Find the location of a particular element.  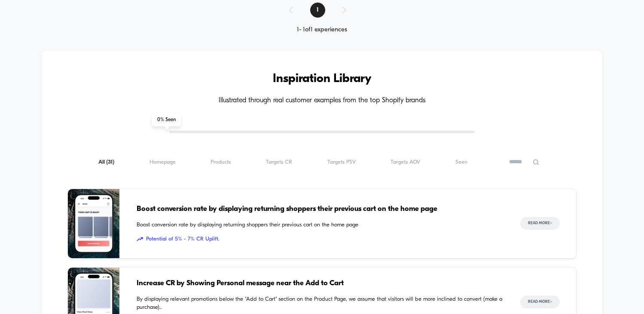

img: Boost conversion rate by displaying returning shoppers their previous cart on the home page is located at coordinates (94, 224).